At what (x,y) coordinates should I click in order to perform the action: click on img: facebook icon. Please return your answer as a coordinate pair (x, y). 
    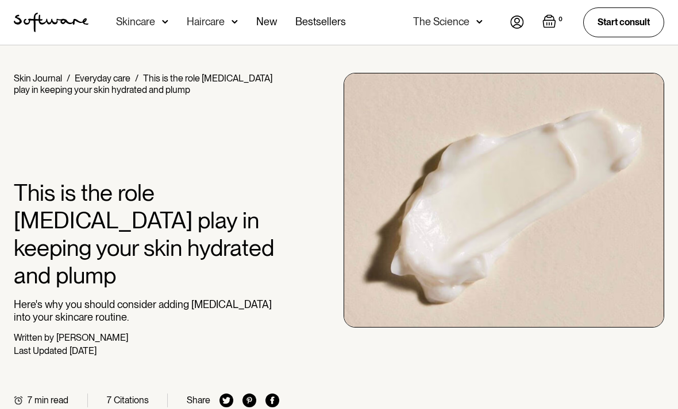
    Looking at the image, I should click on (272, 401).